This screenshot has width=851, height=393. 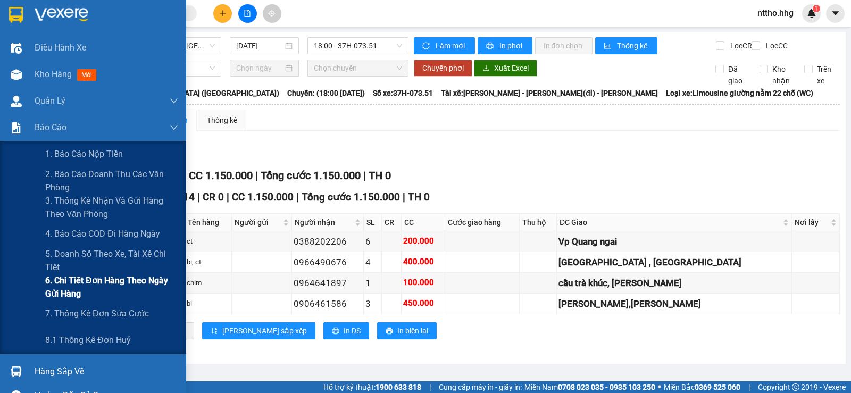 What do you see at coordinates (112, 260) in the screenshot?
I see `span: 5. Doanh số theo xe, tài xế chi tiết` at bounding box center [112, 260].